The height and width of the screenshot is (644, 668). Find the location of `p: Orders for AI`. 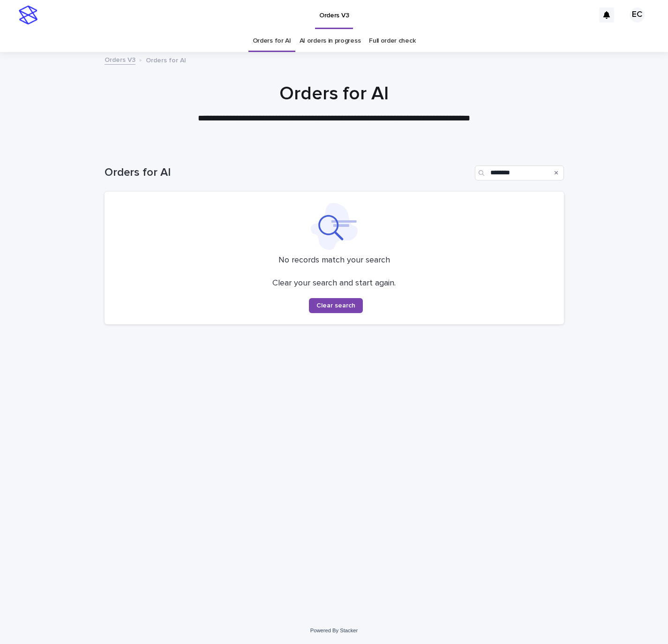

p: Orders for AI is located at coordinates (166, 60).